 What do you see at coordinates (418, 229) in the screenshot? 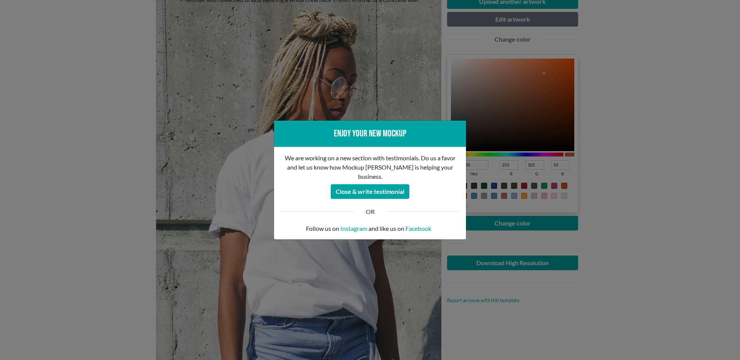
I see `a: Facebook` at bounding box center [418, 229].